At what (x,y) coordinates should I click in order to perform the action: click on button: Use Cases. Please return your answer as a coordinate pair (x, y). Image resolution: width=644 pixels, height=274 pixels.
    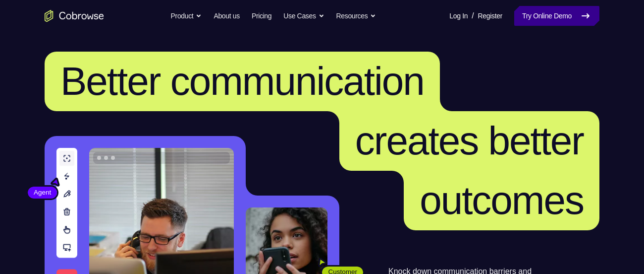
    Looking at the image, I should click on (304, 16).